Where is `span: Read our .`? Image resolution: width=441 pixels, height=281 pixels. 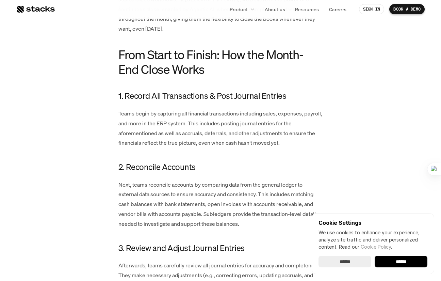
span: Read our . is located at coordinates (366, 246).